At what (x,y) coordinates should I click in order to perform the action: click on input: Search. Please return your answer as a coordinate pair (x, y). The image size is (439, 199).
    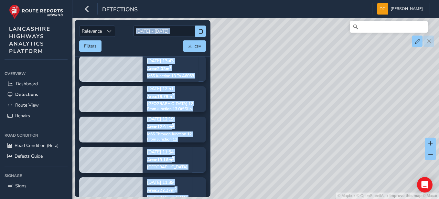
    Looking at the image, I should click on (389, 27).